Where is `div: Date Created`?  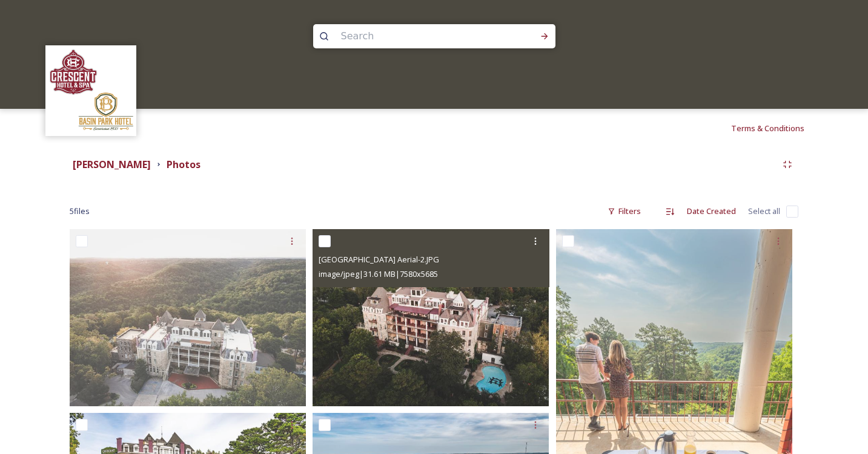 div: Date Created is located at coordinates (711, 211).